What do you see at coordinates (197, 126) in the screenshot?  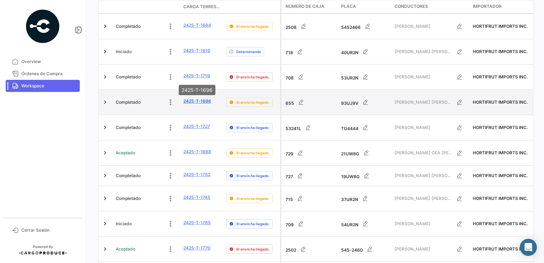 I see `a: 2425-T-1727` at bounding box center [197, 126].